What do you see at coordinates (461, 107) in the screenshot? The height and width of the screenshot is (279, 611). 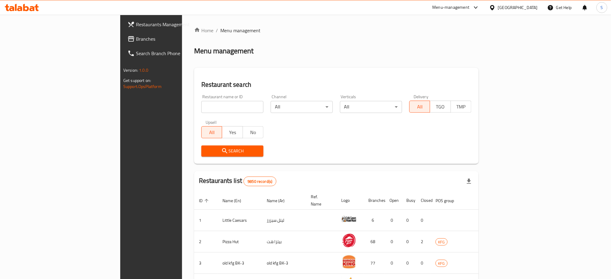 I see `button: TMP` at bounding box center [461, 107].